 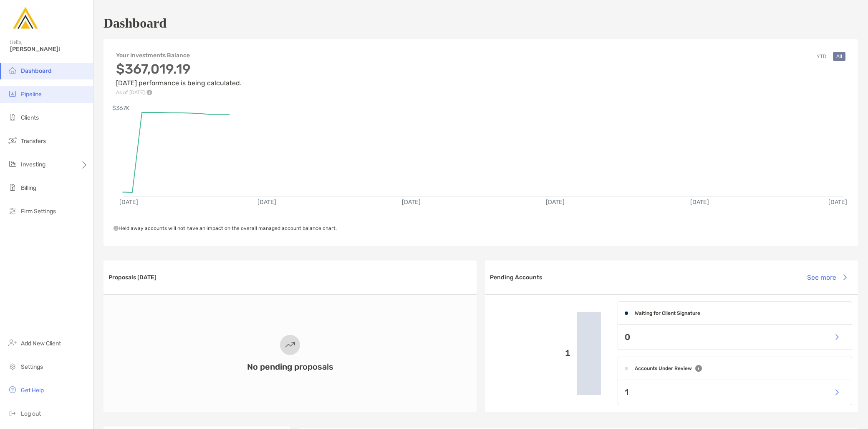 What do you see at coordinates (13, 389) in the screenshot?
I see `img: get-help icon` at bounding box center [13, 389].